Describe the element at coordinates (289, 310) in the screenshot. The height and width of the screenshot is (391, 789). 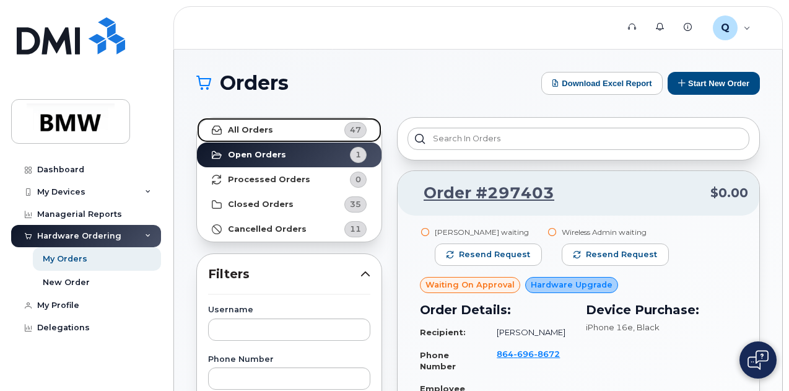
I see `label: Username` at that location.